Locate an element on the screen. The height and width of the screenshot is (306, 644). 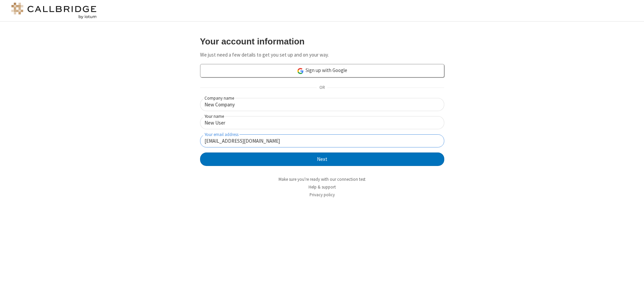
a: Privacy policy is located at coordinates (322, 195).